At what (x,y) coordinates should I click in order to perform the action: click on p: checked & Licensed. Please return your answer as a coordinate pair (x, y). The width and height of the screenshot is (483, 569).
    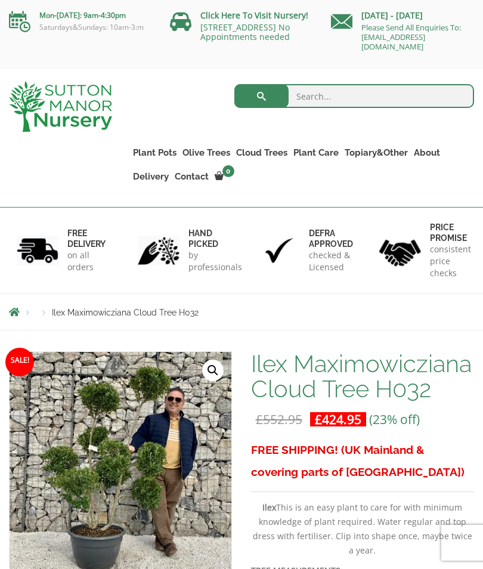
    Looking at the image, I should click on (331, 261).